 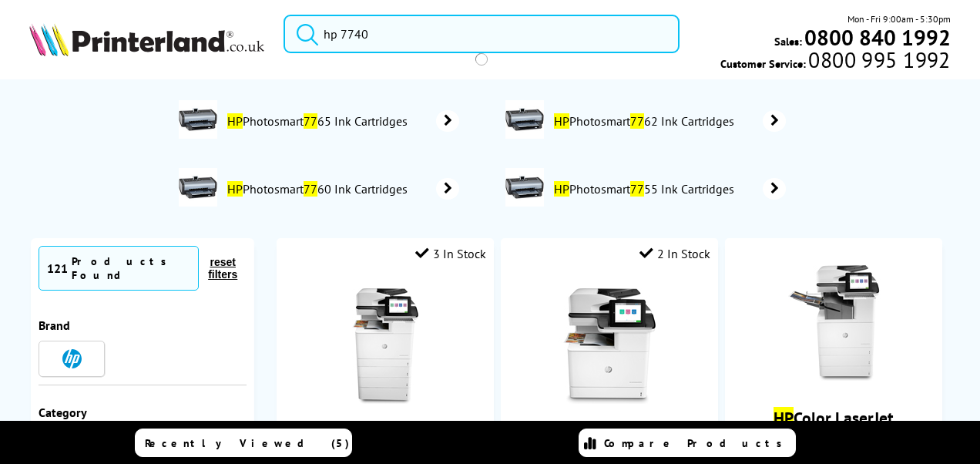 I want to click on a: 0800 840 1992, so click(x=876, y=37).